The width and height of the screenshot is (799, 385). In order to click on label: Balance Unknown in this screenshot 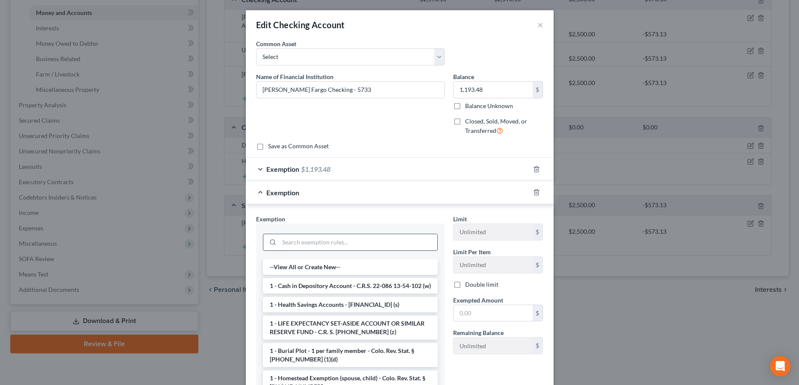, I will do `click(489, 106)`.